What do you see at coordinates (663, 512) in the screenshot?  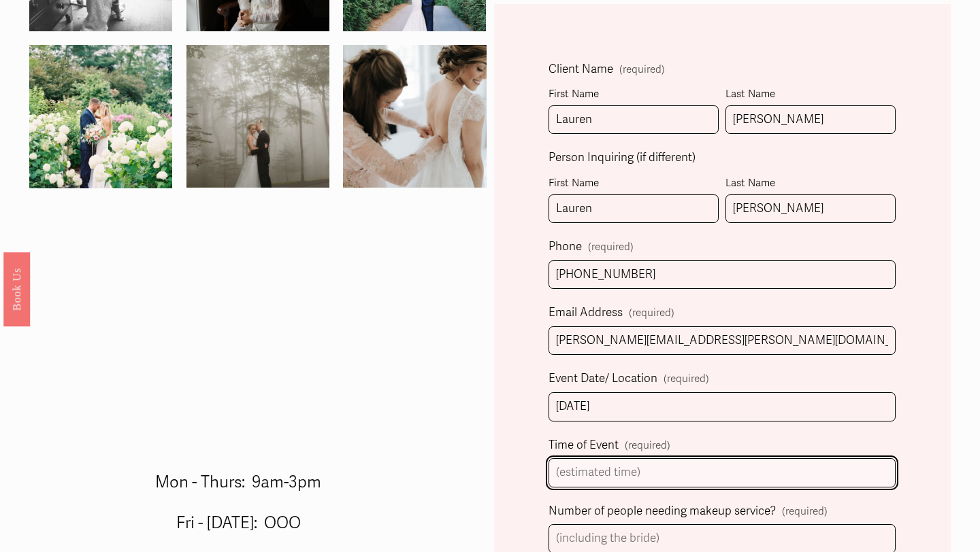 I see `span: Number of people needing makeup service?` at bounding box center [663, 512].